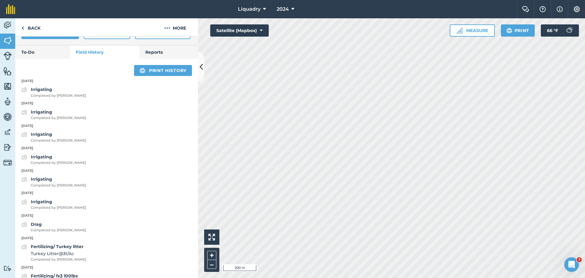 This screenshot has height=278, width=585. What do you see at coordinates (167, 28) in the screenshot?
I see `img: svg+xml;base64,PHN2ZyB4bWxucz0iaHR0cDovL3d3dy53My5vcmcvMjAwMC9zdmciIHdpZHRoPSIyMCIgaGVpZ2h0PSIyNC...` at bounding box center [167, 28].